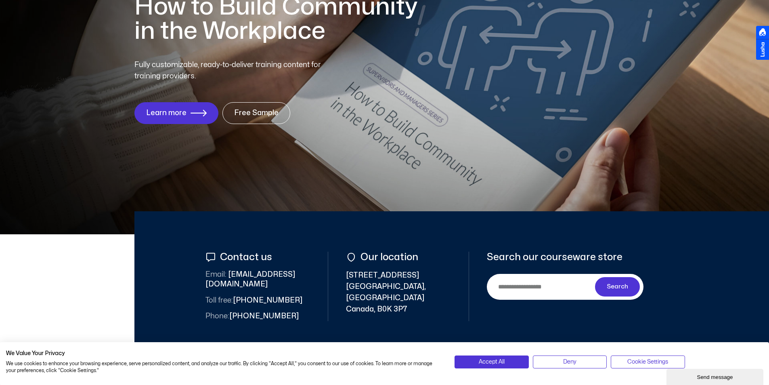  I want to click on span: Free Sample, so click(256, 113).